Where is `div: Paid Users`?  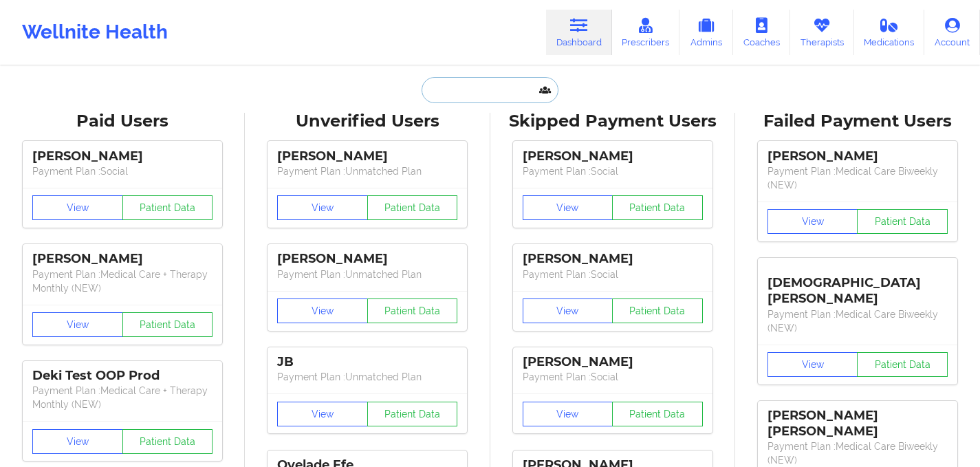 div: Paid Users is located at coordinates (122, 121).